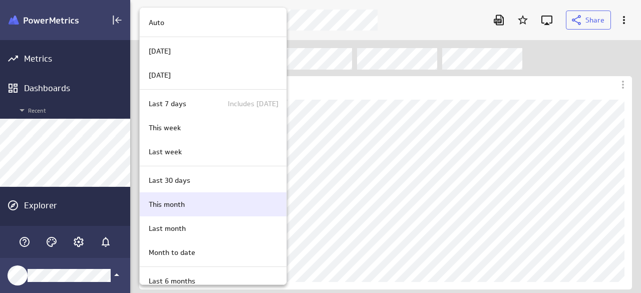 The image size is (641, 293). What do you see at coordinates (213, 228) in the screenshot?
I see `div: Last month` at bounding box center [213, 228].